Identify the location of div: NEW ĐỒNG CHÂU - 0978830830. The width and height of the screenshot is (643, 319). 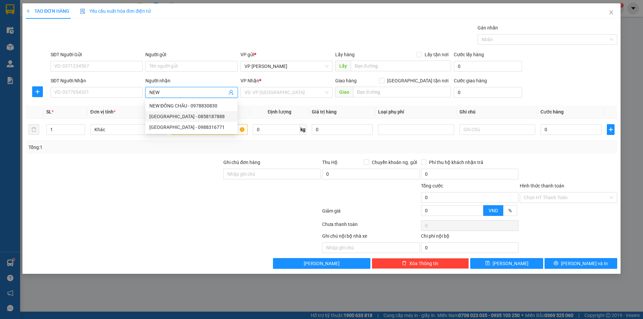
(191, 106).